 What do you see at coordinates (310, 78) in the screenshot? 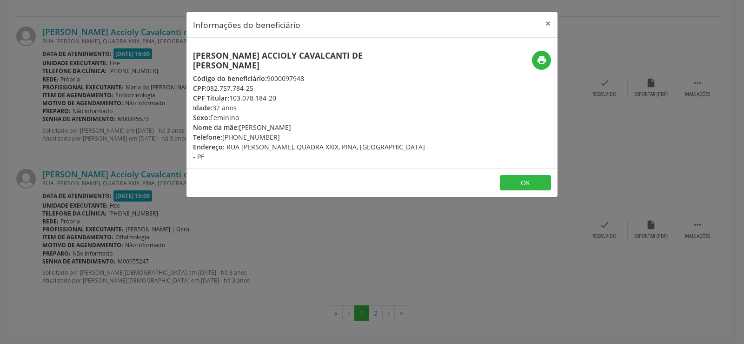
I see `div: 9000097948` at bounding box center [310, 78].